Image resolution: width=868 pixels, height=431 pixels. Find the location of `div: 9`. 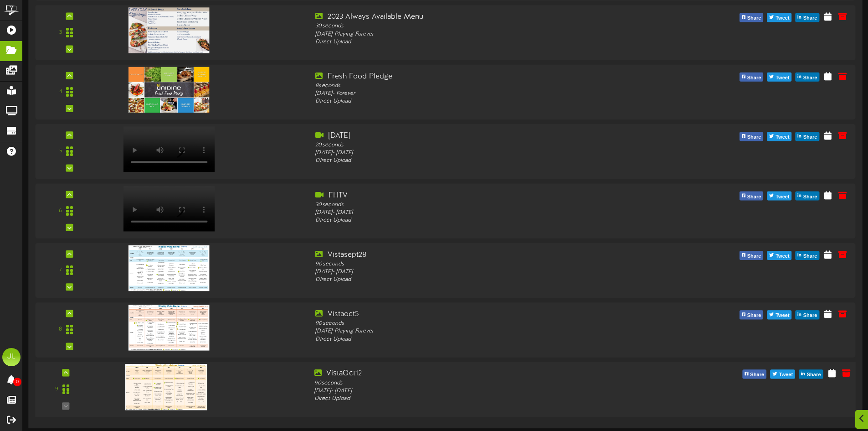

div: 9 is located at coordinates (56, 389).